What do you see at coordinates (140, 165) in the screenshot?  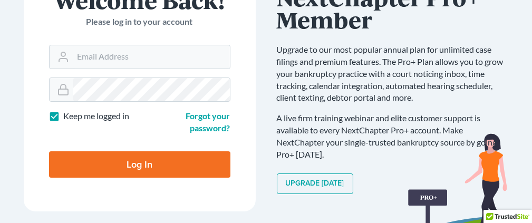 I see `input: Log In` at bounding box center [140, 165].